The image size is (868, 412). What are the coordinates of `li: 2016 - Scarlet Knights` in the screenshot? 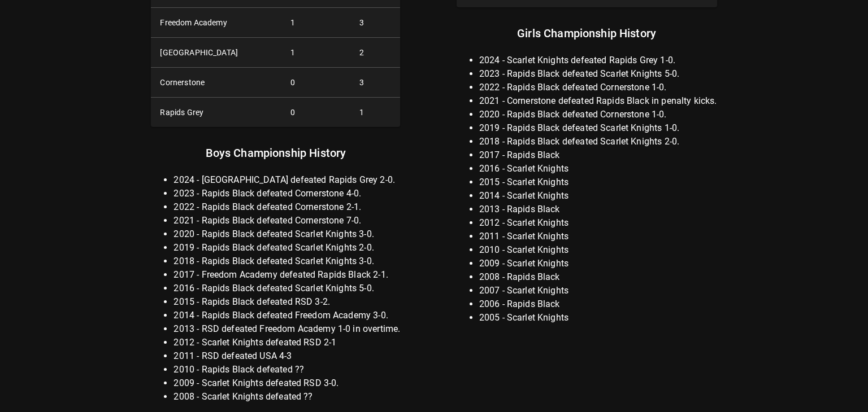 It's located at (598, 169).